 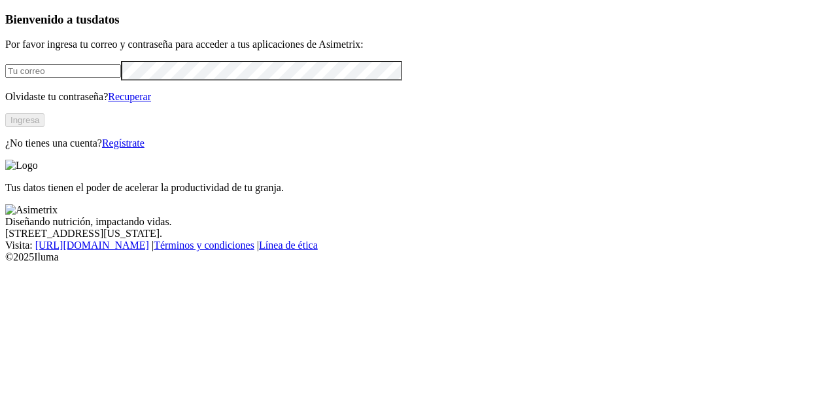 What do you see at coordinates (123, 143) in the screenshot?
I see `a: Regístrate` at bounding box center [123, 143].